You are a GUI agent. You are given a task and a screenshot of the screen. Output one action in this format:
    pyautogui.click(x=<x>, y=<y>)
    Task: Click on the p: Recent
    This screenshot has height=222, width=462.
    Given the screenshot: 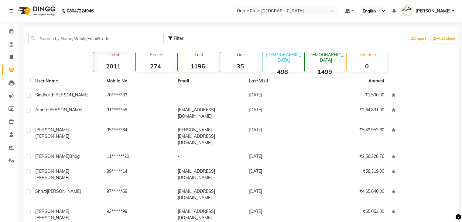 What is the action you would take?
    pyautogui.click(x=157, y=55)
    